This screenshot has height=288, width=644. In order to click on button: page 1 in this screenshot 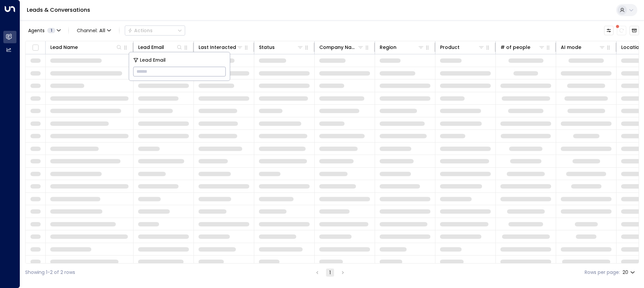, I will do `click(330, 272)`.